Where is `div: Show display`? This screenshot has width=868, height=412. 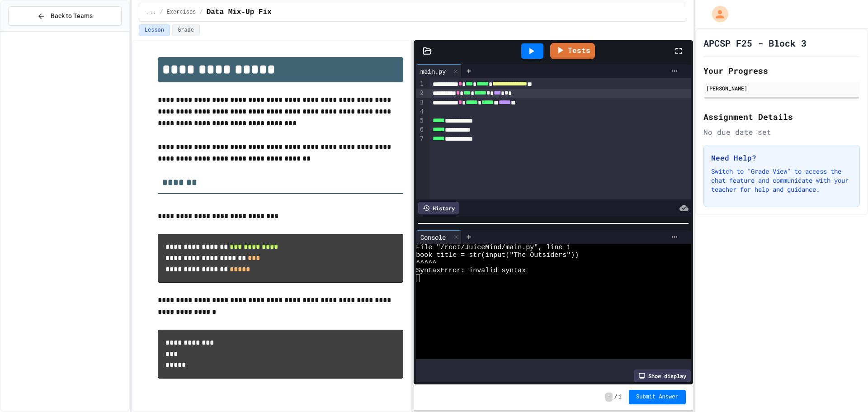 div: Show display is located at coordinates (662, 375).